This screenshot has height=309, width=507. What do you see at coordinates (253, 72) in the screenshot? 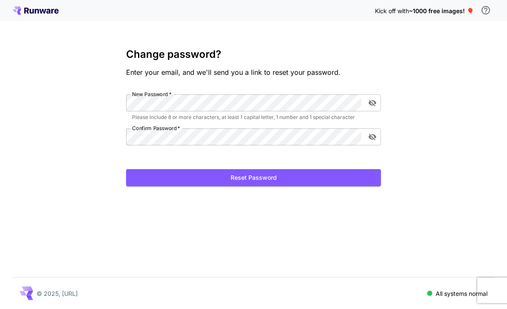
I see `p: Enter your email, and we'll send you a link to reset your password.` at bounding box center [253, 72].